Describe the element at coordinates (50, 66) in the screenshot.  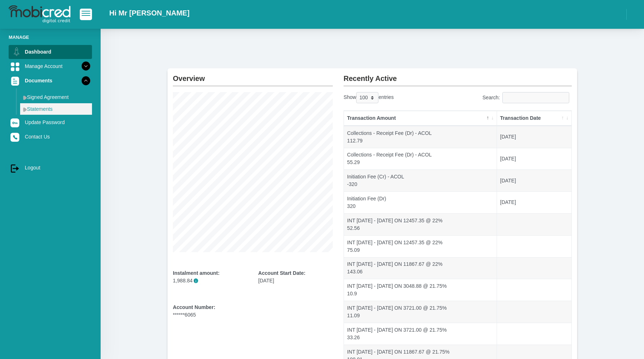
I see `a: Manage Account` at that location.